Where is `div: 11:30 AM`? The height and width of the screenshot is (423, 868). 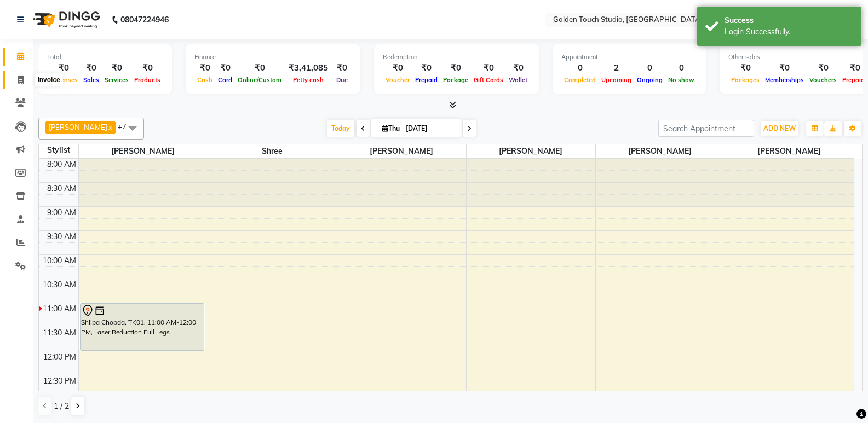 div: 11:30 AM is located at coordinates (59, 333).